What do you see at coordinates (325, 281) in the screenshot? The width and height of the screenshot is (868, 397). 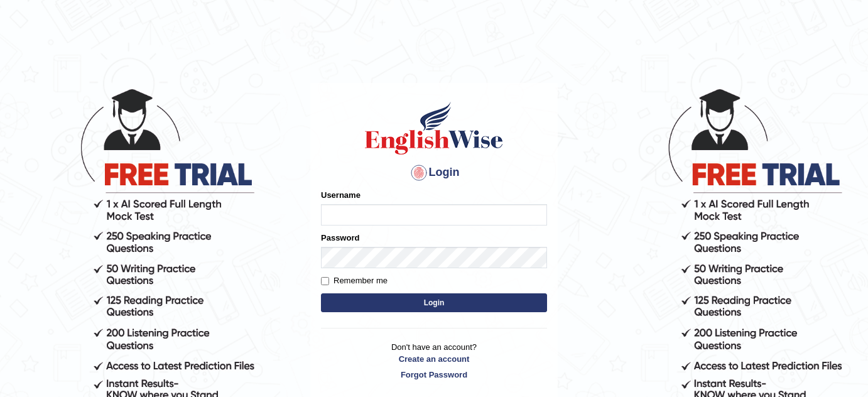 I see `input: Remember me` at bounding box center [325, 281].